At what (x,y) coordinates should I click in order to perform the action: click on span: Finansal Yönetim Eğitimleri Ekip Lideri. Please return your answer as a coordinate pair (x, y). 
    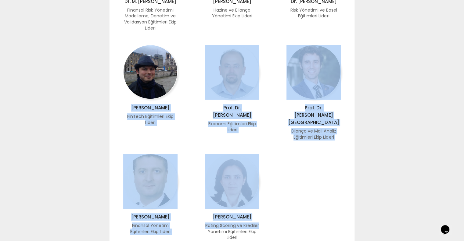
    Looking at the image, I should click on (150, 229).